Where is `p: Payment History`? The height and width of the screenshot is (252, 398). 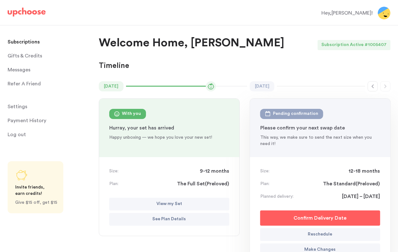 p: Payment History is located at coordinates (27, 120).